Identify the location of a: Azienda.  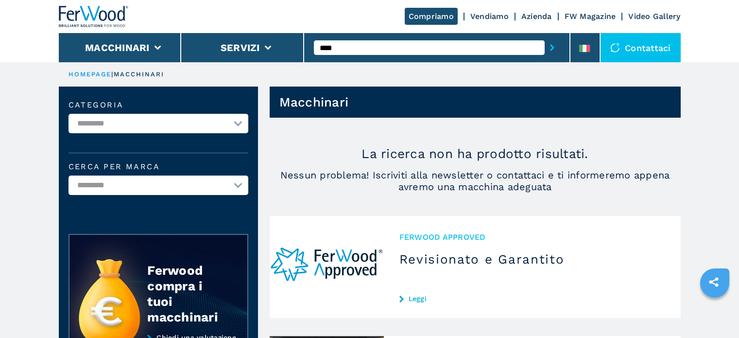
(536, 16).